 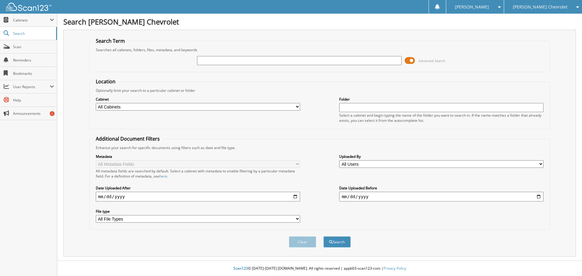 I want to click on span: Scan, so click(x=33, y=47).